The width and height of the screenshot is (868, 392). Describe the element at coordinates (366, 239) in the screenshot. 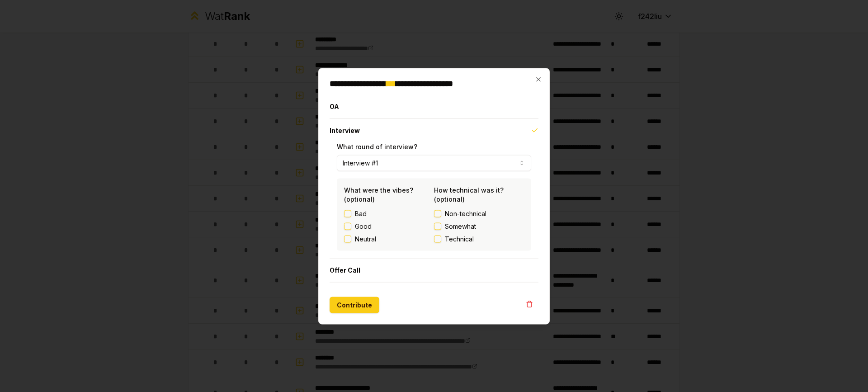

I see `label: Neutral` at that location.